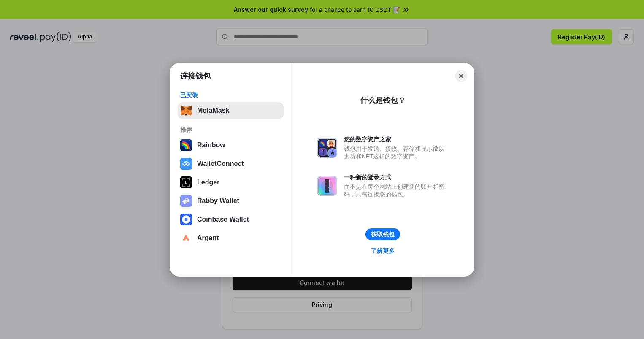 This screenshot has width=644, height=339. Describe the element at coordinates (231, 130) in the screenshot. I see `div: 推荐` at that location.